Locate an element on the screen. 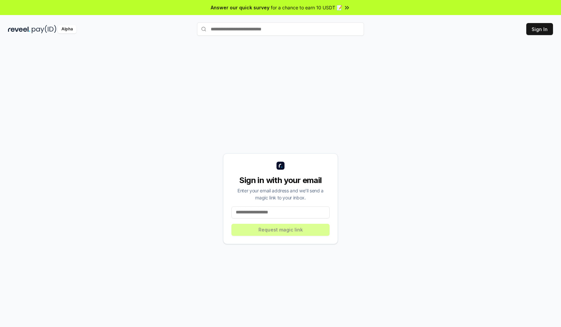 The width and height of the screenshot is (561, 327). div: Alpha is located at coordinates (67, 29).